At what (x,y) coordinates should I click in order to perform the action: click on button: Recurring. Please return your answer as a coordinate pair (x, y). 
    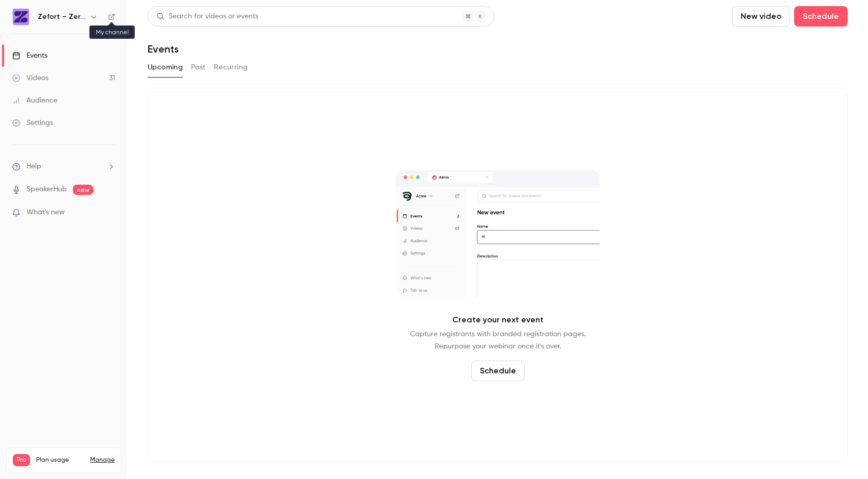
    Looking at the image, I should click on (231, 67).